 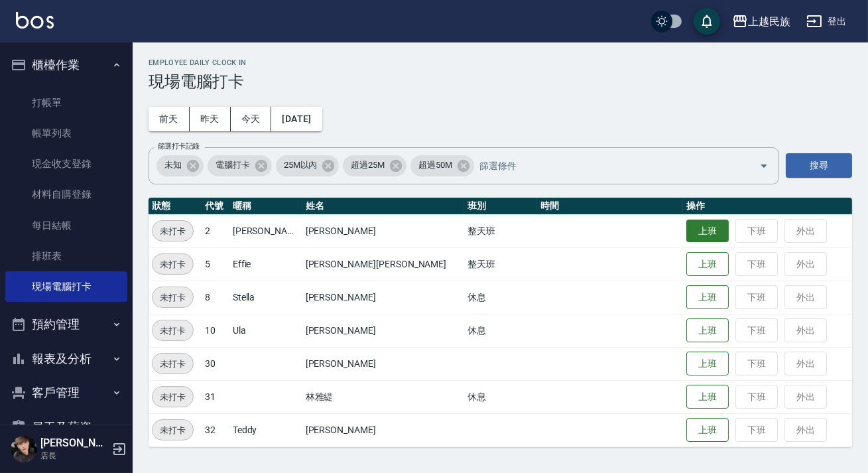 I want to click on a: 排班表, so click(x=66, y=256).